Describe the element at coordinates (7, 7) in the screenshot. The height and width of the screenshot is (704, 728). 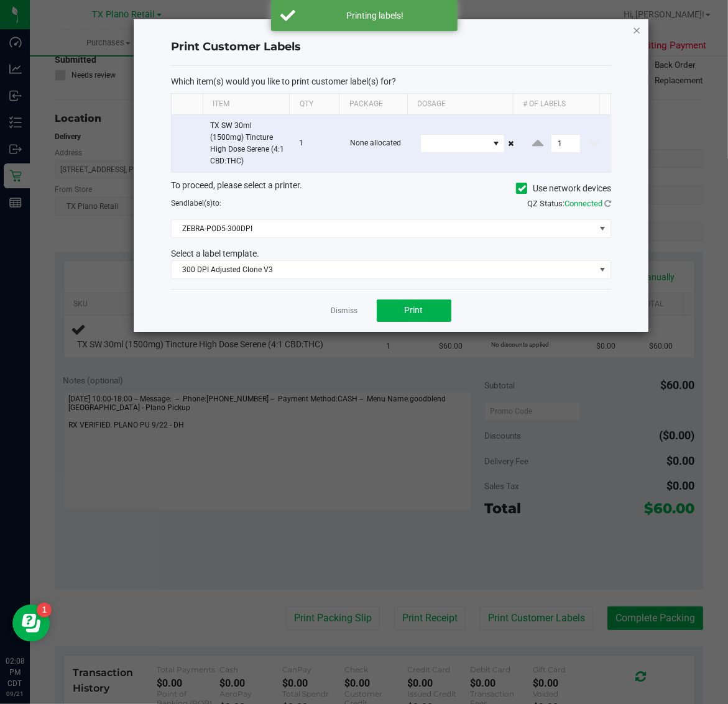
I see `span: 1` at that location.